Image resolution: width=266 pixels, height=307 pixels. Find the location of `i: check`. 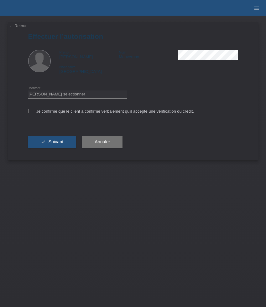

i: check is located at coordinates (43, 142).